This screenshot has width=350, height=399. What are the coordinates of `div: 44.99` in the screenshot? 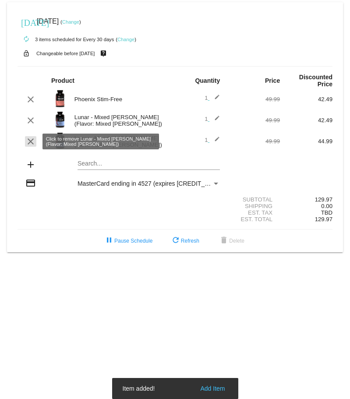 It's located at (306, 141).